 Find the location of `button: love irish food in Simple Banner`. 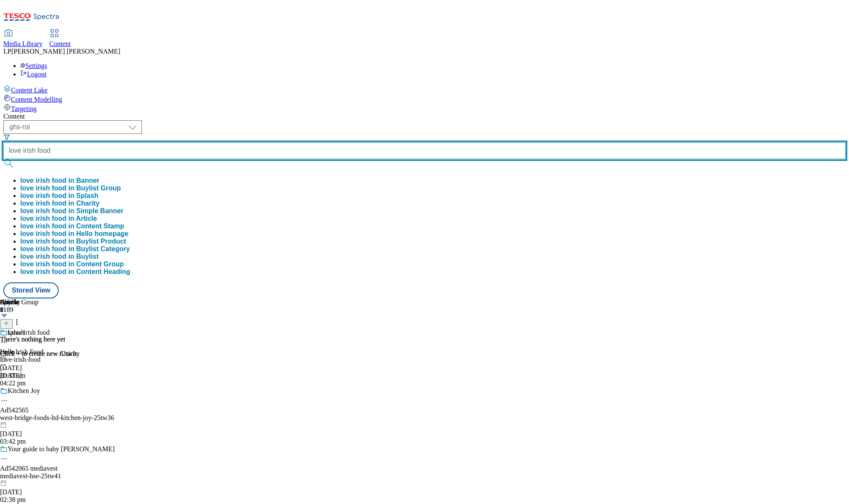

button: love irish food in Simple Banner is located at coordinates (72, 211).